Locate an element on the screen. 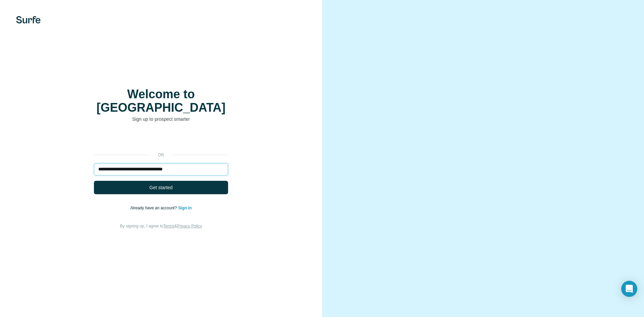  img: Surfe's logo is located at coordinates (28, 20).